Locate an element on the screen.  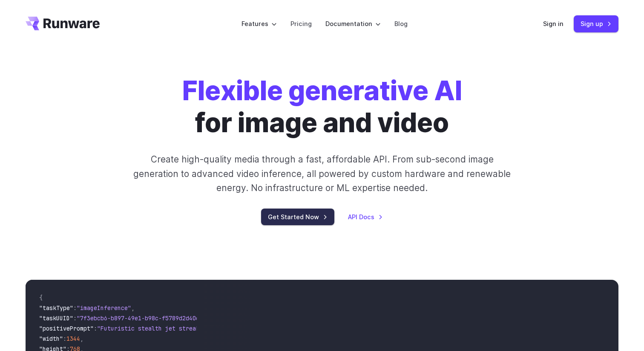
a: Sign up is located at coordinates (596, 24).